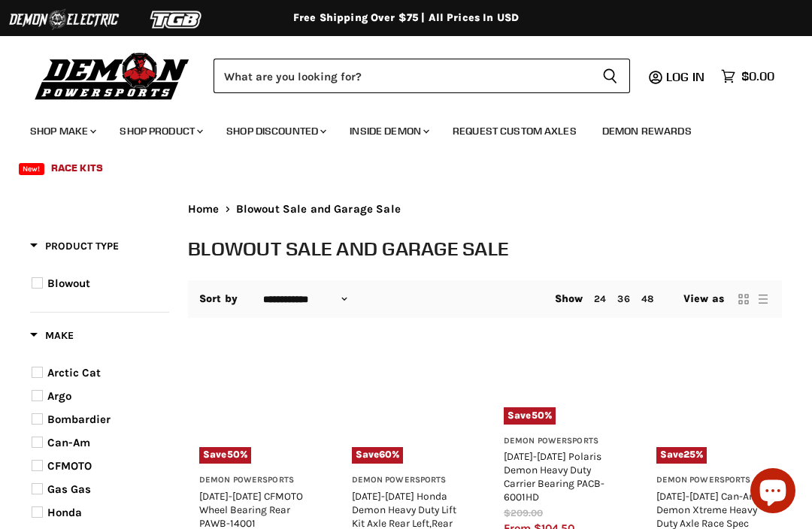  Describe the element at coordinates (647, 130) in the screenshot. I see `a: Demon Rewards` at that location.